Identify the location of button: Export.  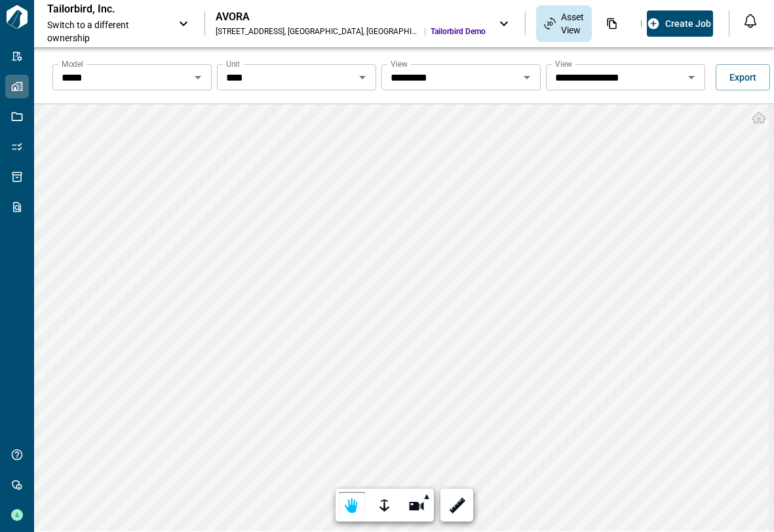
(742, 77).